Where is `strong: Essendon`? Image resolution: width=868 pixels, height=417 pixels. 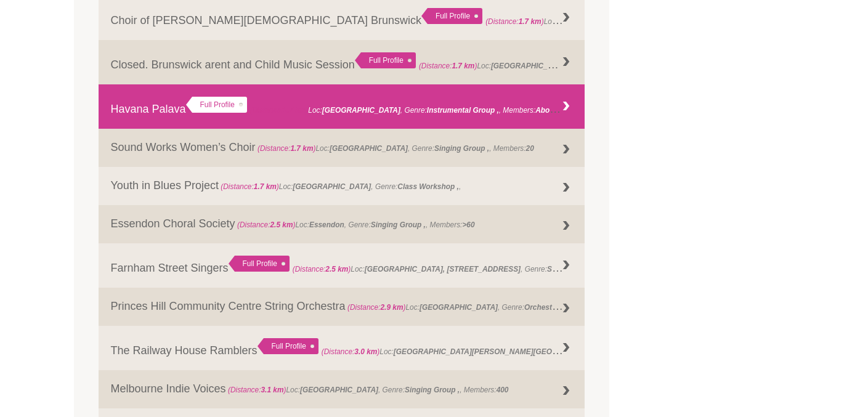 strong: Essendon is located at coordinates (327, 225).